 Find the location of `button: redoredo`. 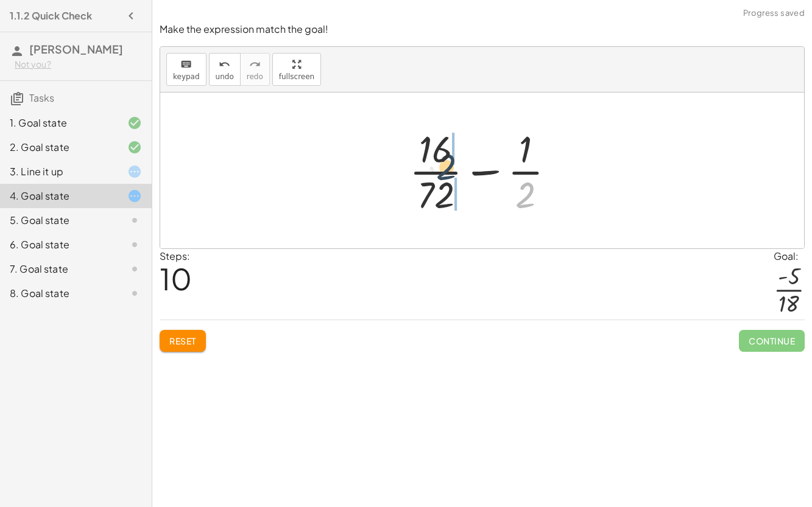

button: redoredo is located at coordinates (255, 69).